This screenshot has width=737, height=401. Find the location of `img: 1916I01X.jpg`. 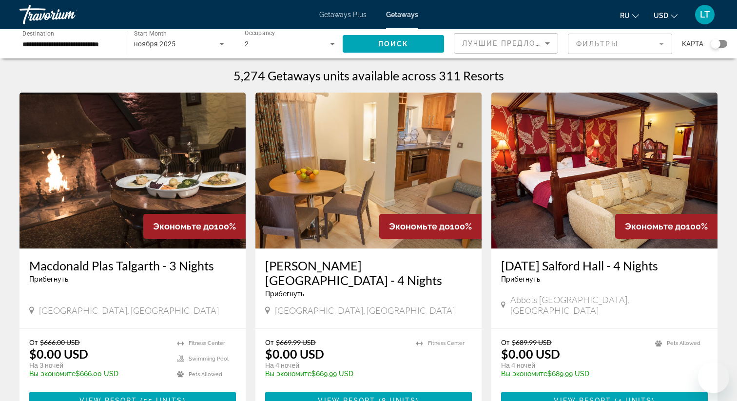

img: 1916I01X.jpg is located at coordinates (369, 171).